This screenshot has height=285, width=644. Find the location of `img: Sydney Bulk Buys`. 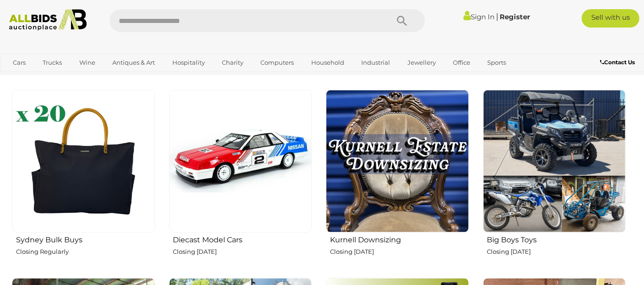

img: Sydney Bulk Buys is located at coordinates (84, 162).